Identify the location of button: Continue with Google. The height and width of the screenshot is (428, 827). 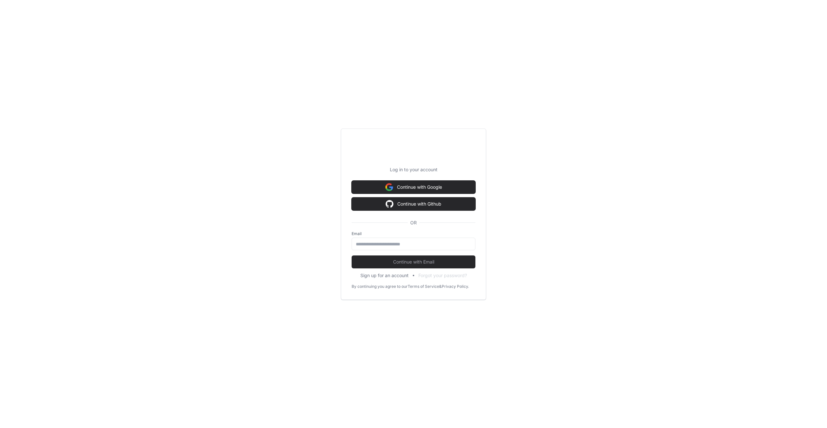
(413, 187).